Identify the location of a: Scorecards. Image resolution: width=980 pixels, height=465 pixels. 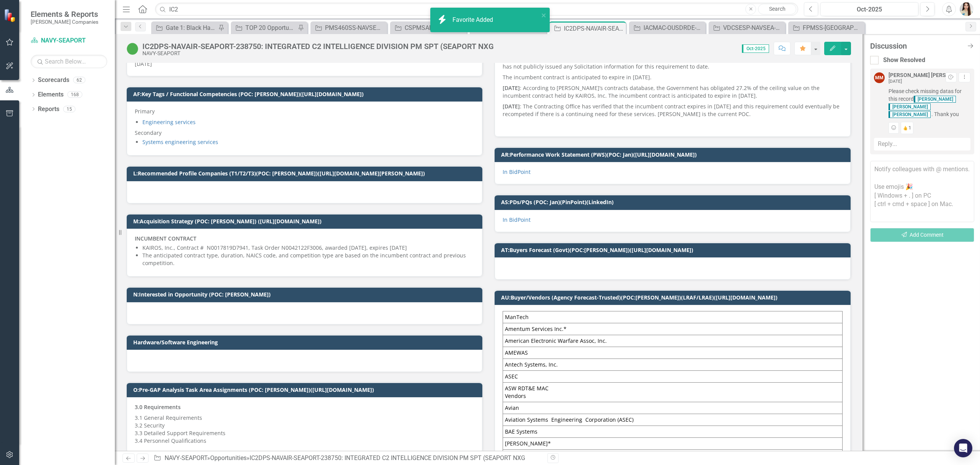
(54, 80).